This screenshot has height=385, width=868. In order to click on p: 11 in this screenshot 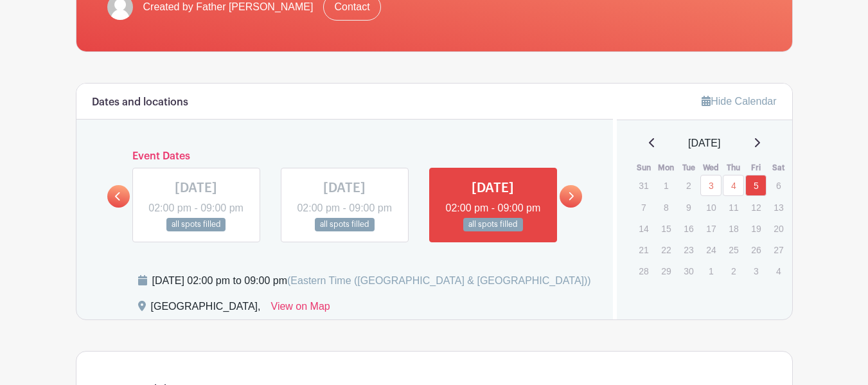, I will do `click(734, 207)`.